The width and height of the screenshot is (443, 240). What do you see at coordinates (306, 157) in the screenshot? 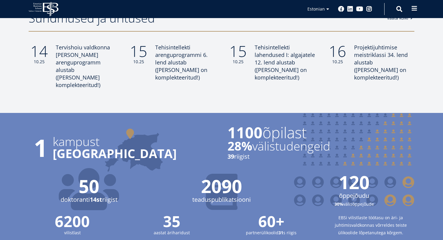
I see `small: riigist` at bounding box center [306, 157].